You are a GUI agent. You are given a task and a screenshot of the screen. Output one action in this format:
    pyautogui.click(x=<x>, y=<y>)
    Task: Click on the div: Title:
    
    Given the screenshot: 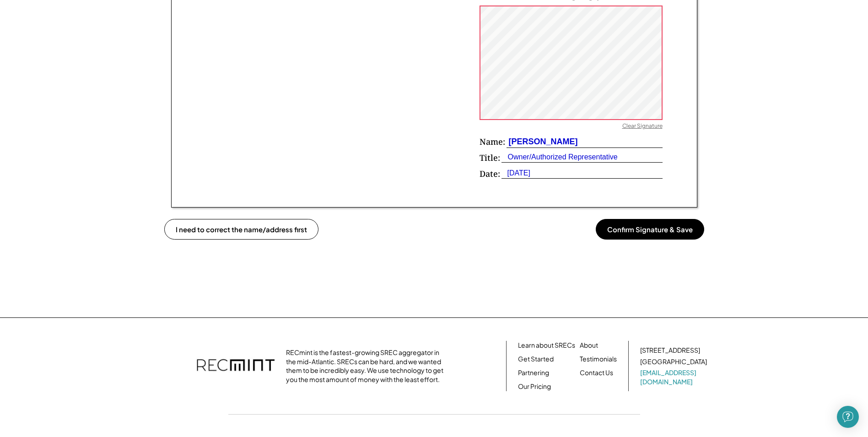 What is the action you would take?
    pyautogui.click(x=489, y=158)
    